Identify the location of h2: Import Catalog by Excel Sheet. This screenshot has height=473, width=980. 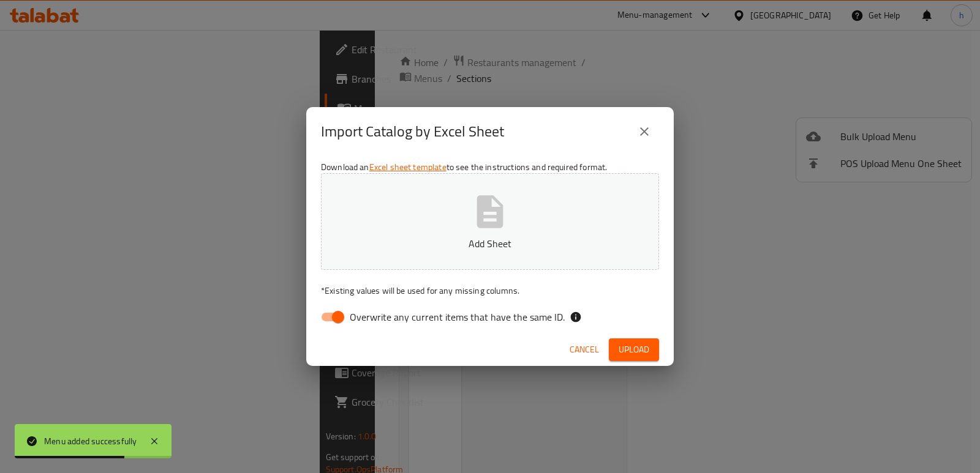
(412, 132).